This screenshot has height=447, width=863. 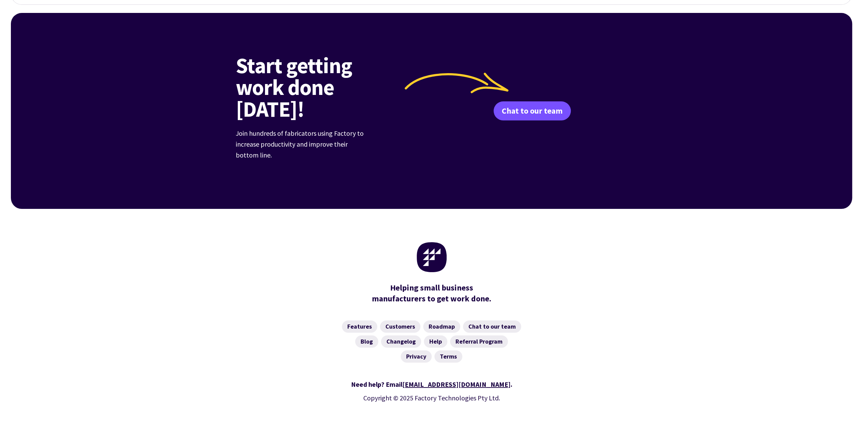 What do you see at coordinates (432, 384) in the screenshot?
I see `div: Need help? Email .` at bounding box center [432, 384].